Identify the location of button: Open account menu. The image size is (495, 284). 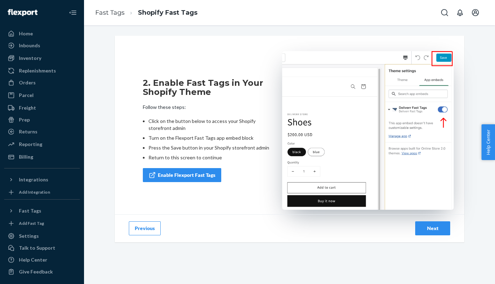
(475, 13).